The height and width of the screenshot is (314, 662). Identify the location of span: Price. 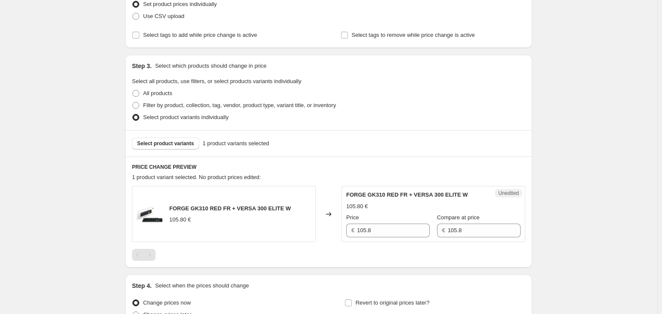
(353, 217).